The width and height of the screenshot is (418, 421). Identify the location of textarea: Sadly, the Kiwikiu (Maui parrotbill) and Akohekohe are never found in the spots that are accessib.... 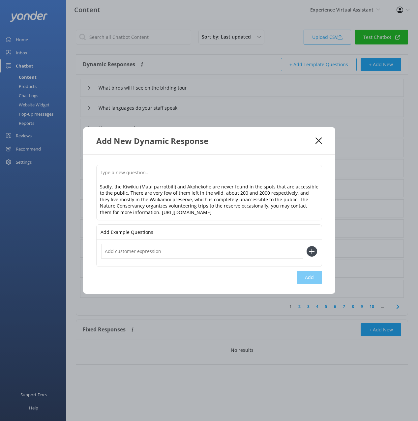
(209, 200).